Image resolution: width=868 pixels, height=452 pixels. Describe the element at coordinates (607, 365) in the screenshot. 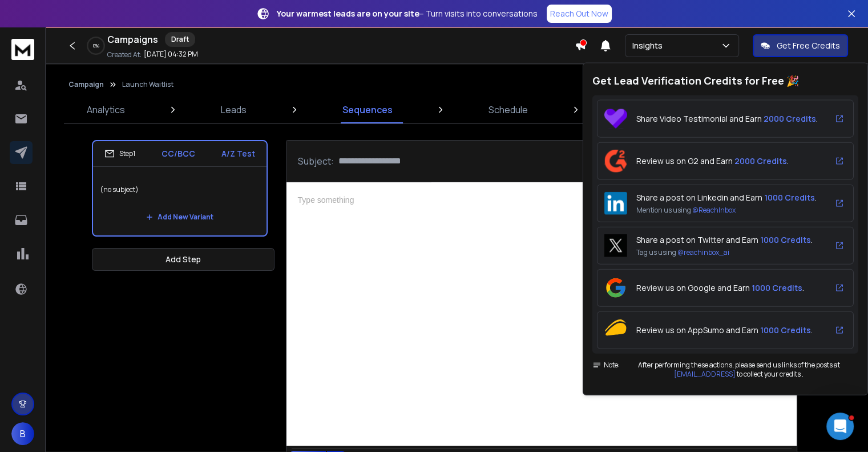

I see `span: Note:` at that location.